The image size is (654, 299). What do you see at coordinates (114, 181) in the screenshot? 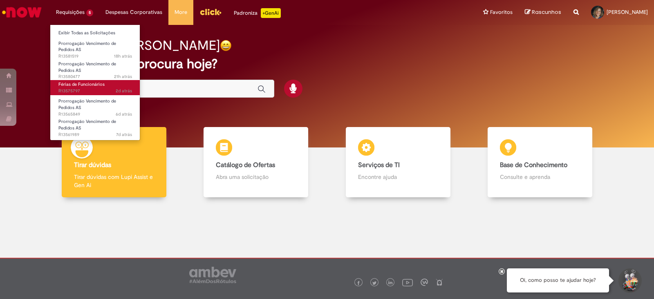
I see `p: Tirar dúvidas com Lupi Assist e Gen Ai` at bounding box center [114, 181].